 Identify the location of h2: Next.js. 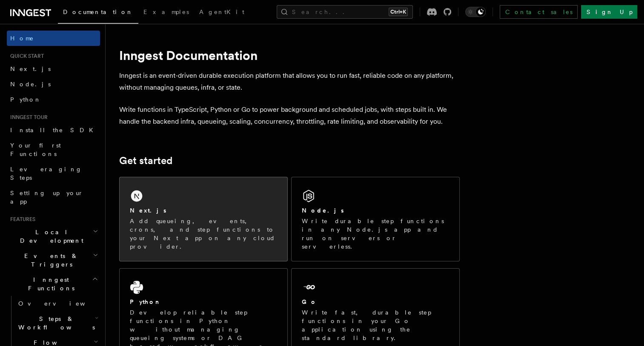
(148, 211).